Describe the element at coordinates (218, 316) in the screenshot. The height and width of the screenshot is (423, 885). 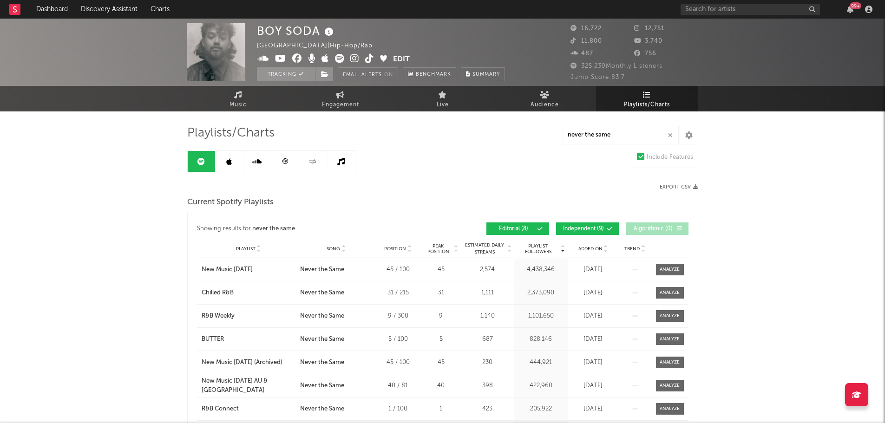
I see `div: R&B Weekly` at that location.